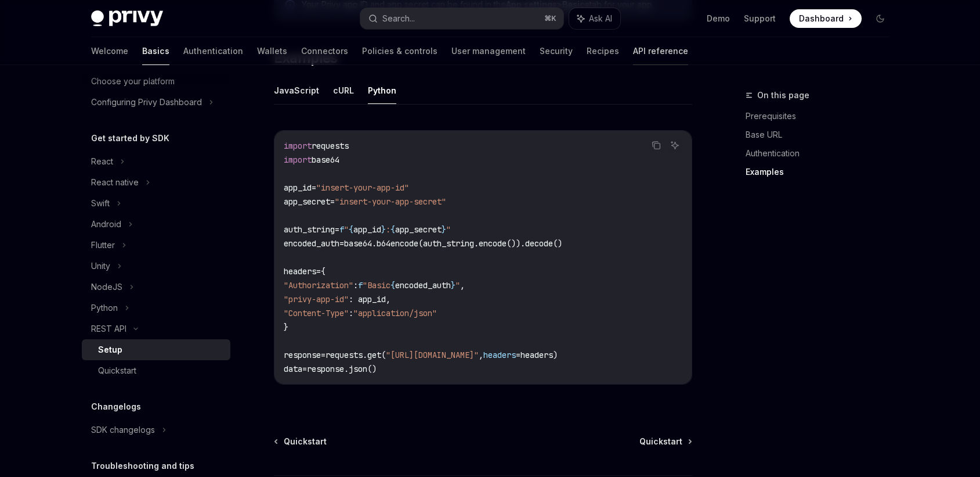 The image size is (980, 477). What do you see at coordinates (395, 313) in the screenshot?
I see `span: "application/json"` at bounding box center [395, 313].